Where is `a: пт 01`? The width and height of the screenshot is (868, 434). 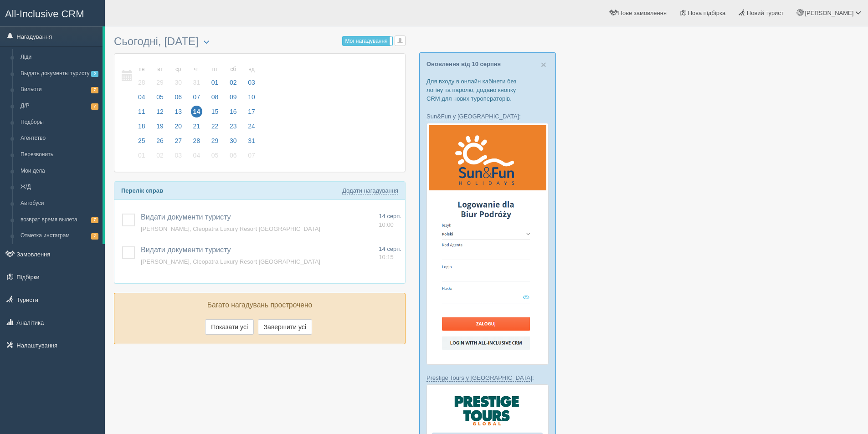
a: пт 01 is located at coordinates (215, 76).